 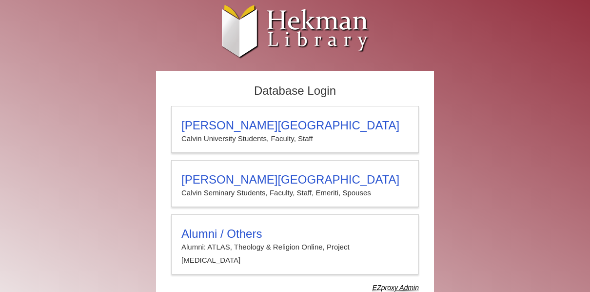 I want to click on h2: Database Login, so click(x=295, y=91).